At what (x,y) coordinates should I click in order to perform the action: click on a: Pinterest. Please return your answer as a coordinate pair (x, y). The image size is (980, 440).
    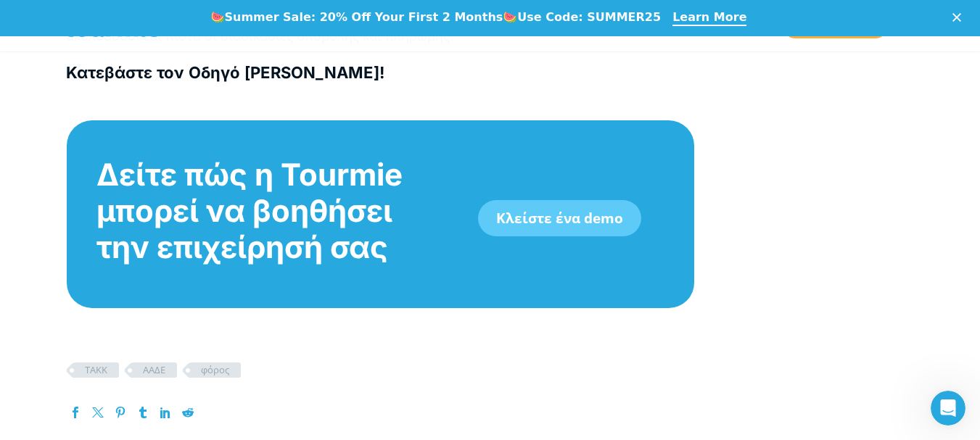
    Looking at the image, I should click on (121, 413).